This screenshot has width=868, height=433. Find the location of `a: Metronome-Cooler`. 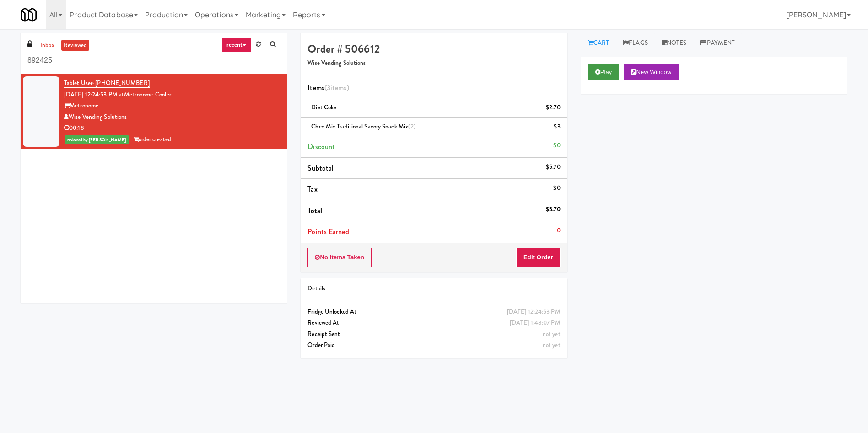

a: Metronome-Cooler is located at coordinates (147, 94).